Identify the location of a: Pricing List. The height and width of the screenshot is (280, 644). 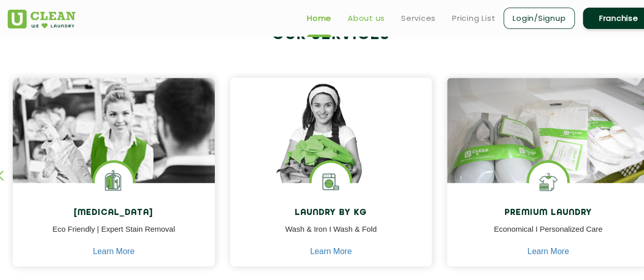
(473, 18).